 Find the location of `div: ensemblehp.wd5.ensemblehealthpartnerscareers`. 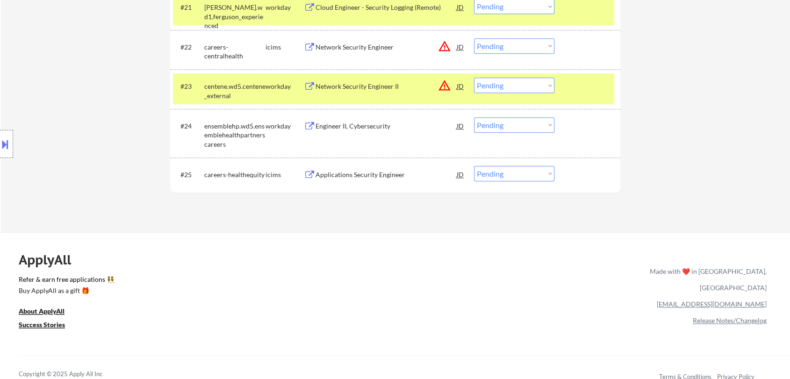

div: ensemblehp.wd5.ensemblehealthpartnerscareers is located at coordinates (235, 135).